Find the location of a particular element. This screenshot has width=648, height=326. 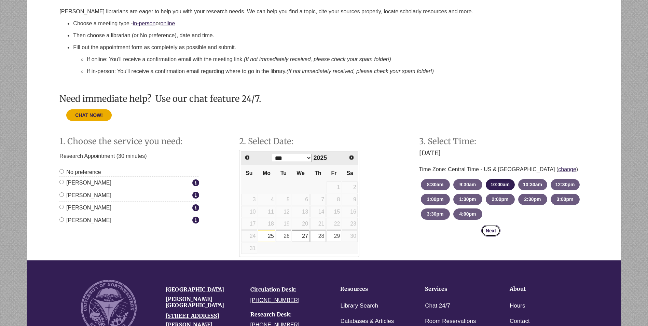

a: Library Search is located at coordinates (359, 306).